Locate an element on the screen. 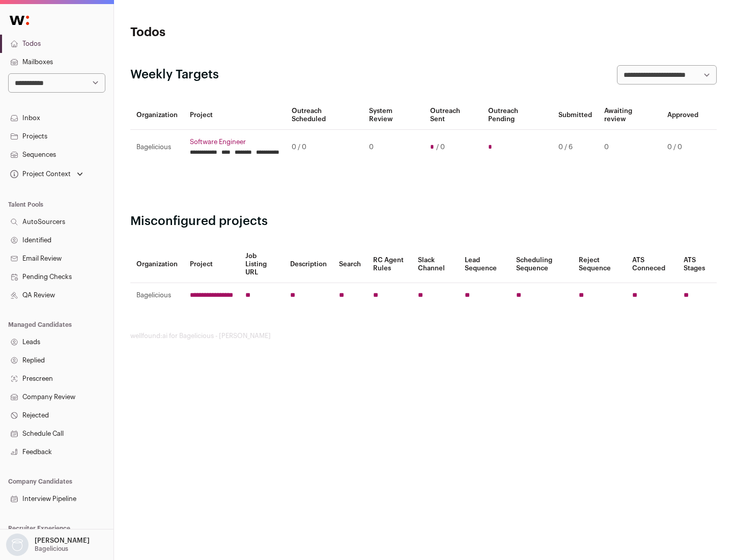  h2: Misconfigured projects is located at coordinates (423, 221).